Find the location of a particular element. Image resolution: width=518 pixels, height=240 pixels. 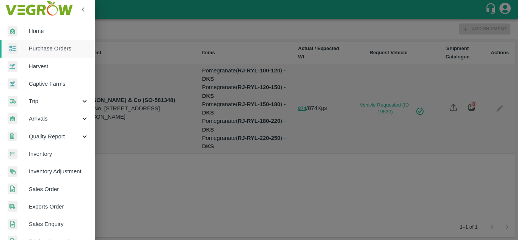

img: whInventory is located at coordinates (13, 154).